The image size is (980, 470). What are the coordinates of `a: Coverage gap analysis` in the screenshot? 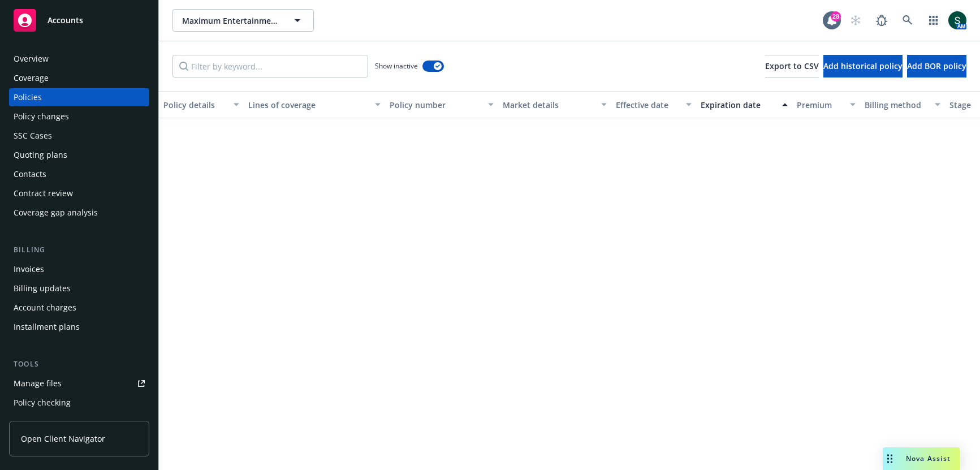 It's located at (80, 213).